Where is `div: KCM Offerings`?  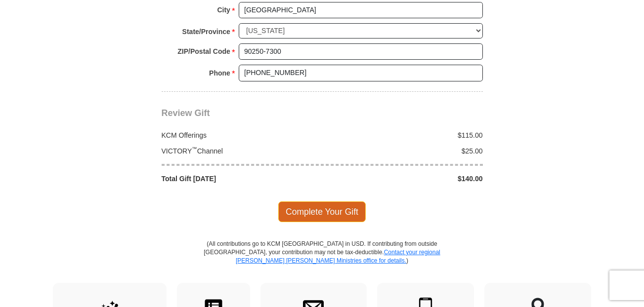
div: KCM Offerings is located at coordinates (239, 136).